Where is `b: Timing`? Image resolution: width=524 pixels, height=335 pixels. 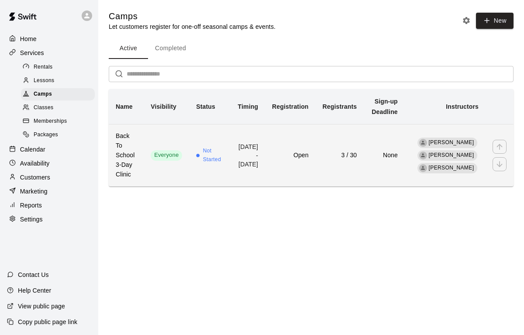 b: Timing is located at coordinates (248, 106).